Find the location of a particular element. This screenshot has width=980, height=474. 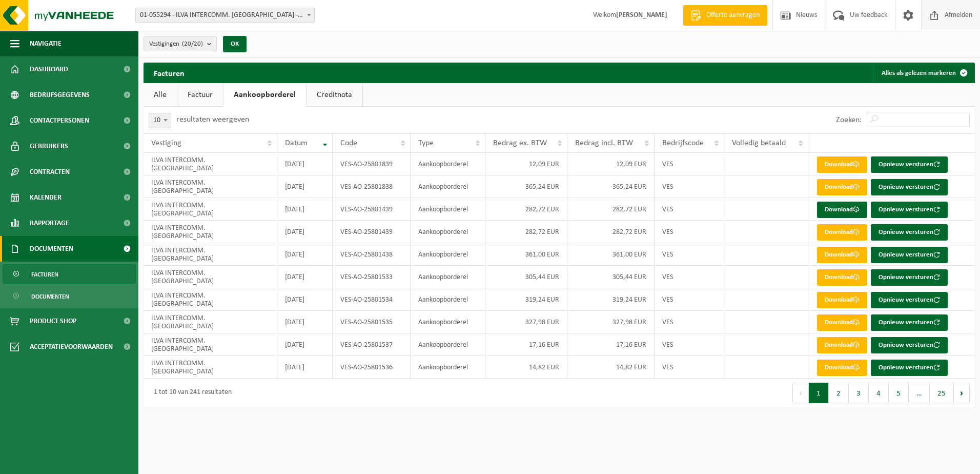

td: 17,16 EUR is located at coordinates (610, 345).